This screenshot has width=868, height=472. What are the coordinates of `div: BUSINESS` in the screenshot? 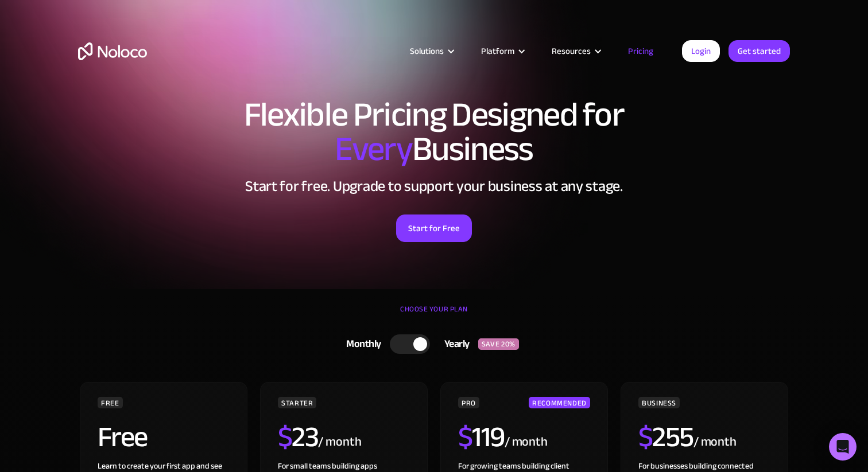 It's located at (659, 403).